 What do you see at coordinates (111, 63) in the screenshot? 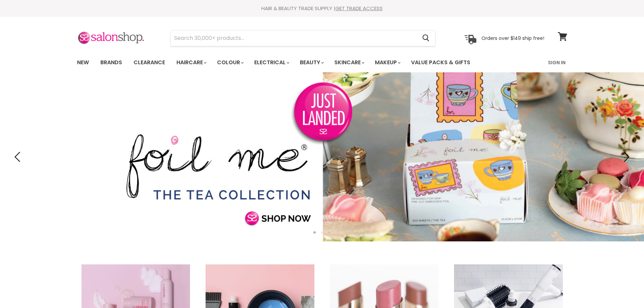
I see `a: Brands` at bounding box center [111, 63].